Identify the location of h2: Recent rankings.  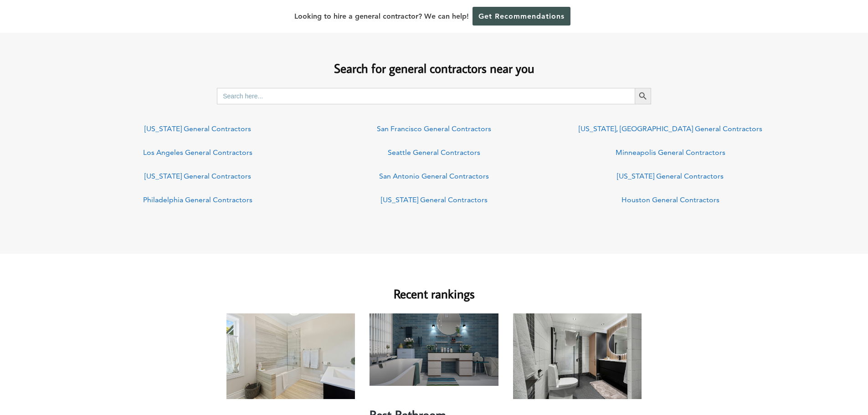
(434, 287).